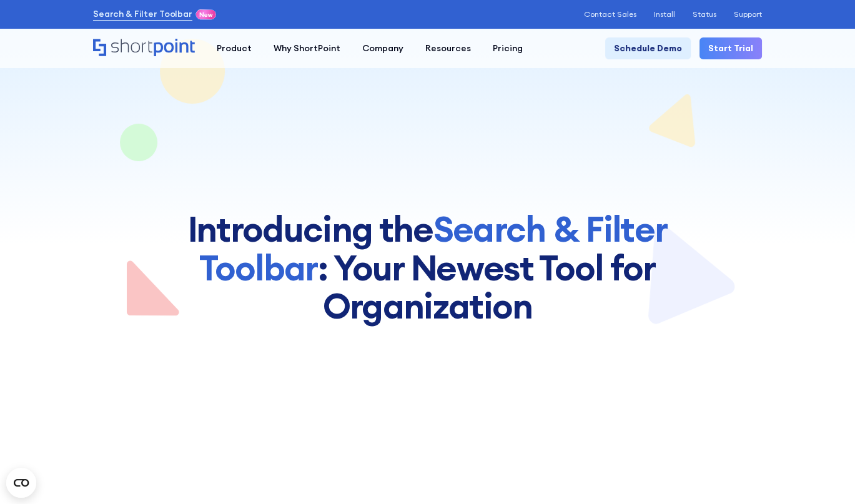 The height and width of the screenshot is (504, 855). Describe the element at coordinates (306, 48) in the screenshot. I see `div: Why ShortPoint` at that location.